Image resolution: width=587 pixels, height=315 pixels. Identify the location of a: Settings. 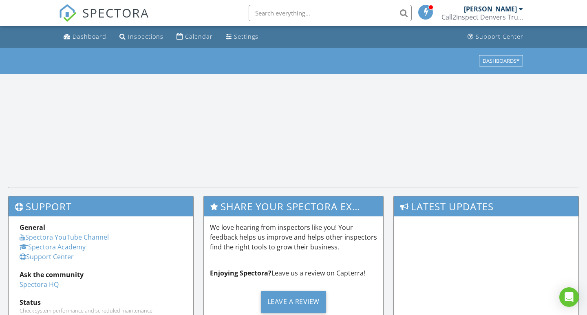
(242, 37).